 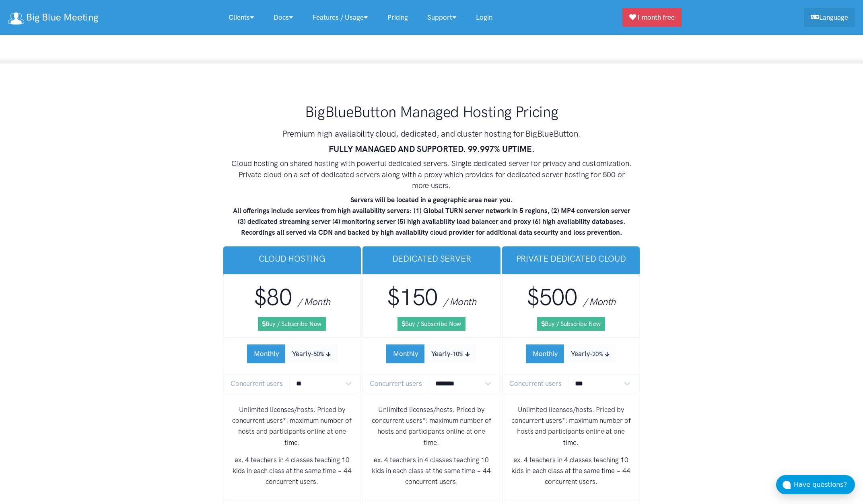 I want to click on h4: Cloud hosting on shared hosting with powerful dedicated servers. Single dedicated server for priv..., so click(x=431, y=174).